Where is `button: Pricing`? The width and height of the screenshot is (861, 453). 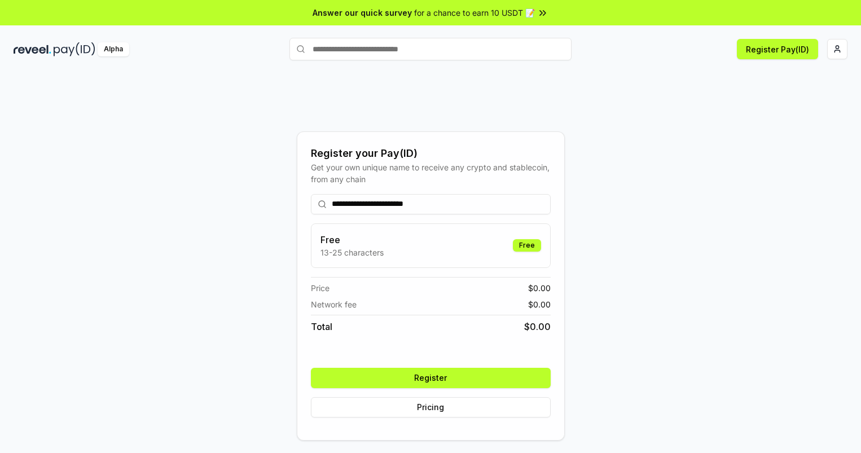 button: Pricing is located at coordinates (431, 408).